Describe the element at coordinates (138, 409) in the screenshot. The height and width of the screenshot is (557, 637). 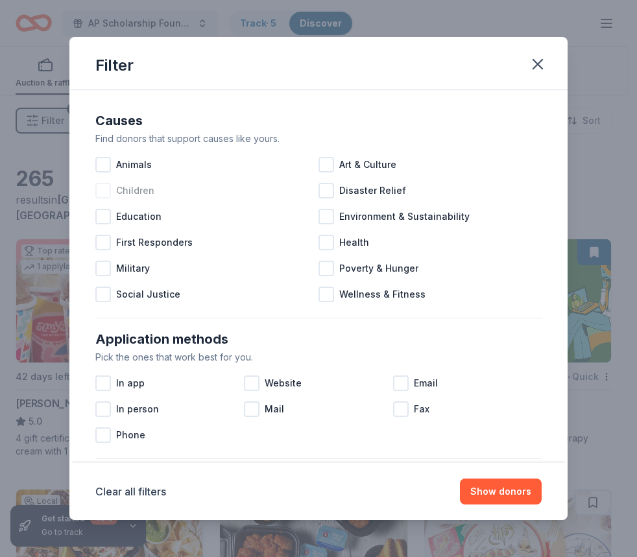
I see `span: In person` at that location.